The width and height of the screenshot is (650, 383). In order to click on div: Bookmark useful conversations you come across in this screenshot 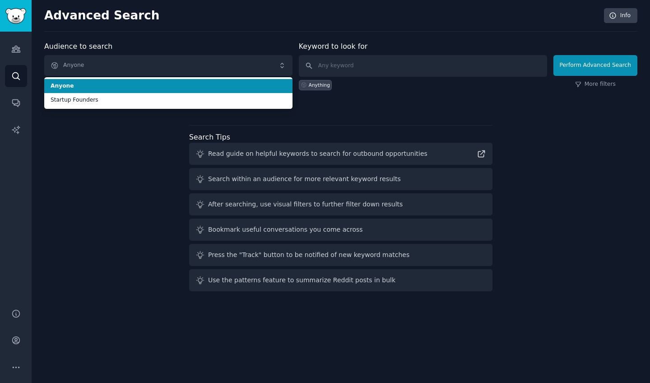, I will do `click(285, 229)`.